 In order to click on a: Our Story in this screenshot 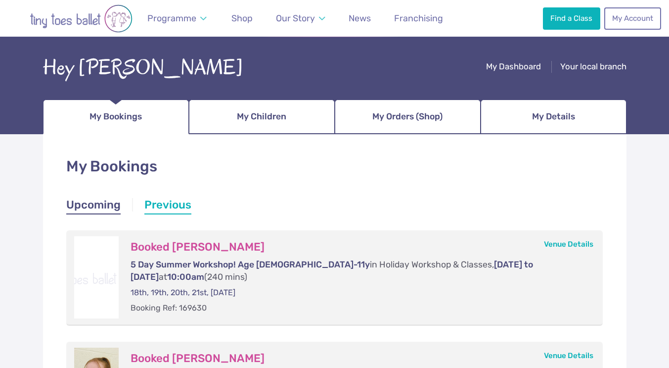, I will do `click(301, 18)`.